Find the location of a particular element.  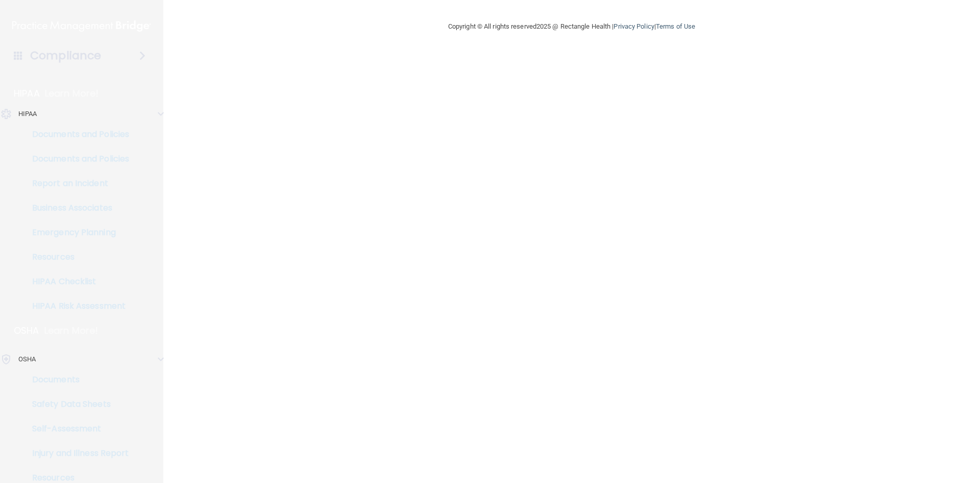

p: Emergency Planning is located at coordinates (76, 232).